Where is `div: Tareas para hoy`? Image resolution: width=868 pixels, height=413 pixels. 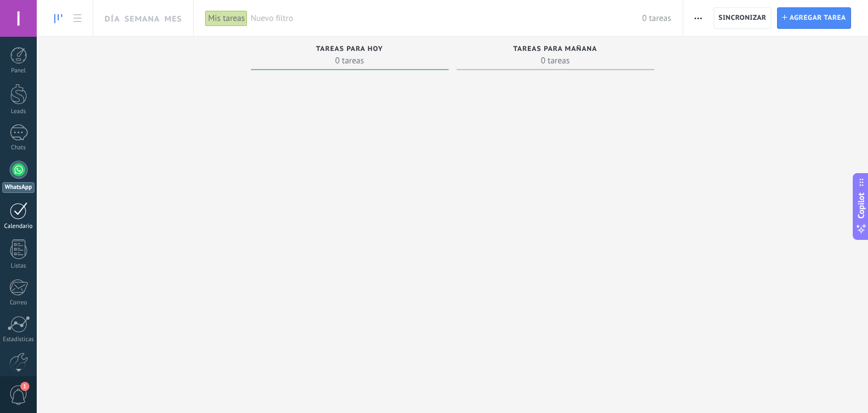
div: Tareas para hoy is located at coordinates (350, 50).